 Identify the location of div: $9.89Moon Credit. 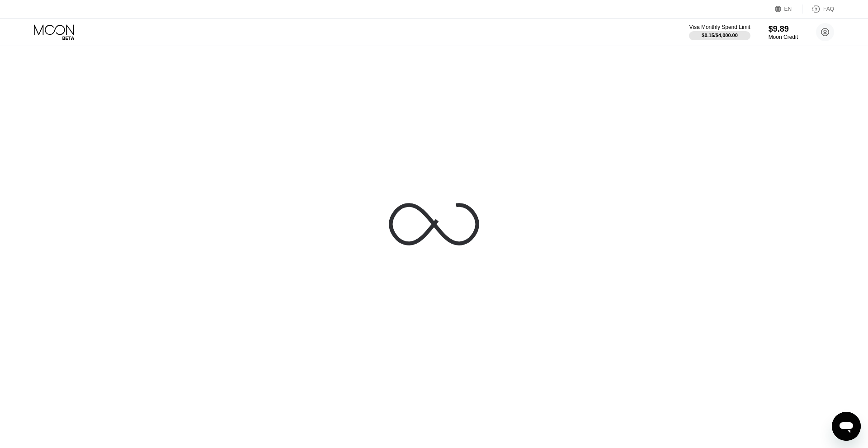
(783, 32).